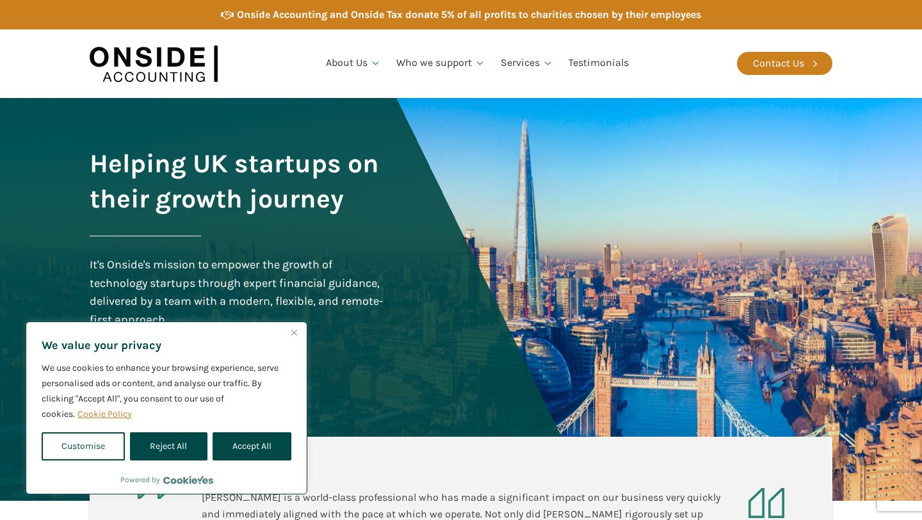 This screenshot has height=520, width=922. I want to click on div: We value your privacy, so click(167, 408).